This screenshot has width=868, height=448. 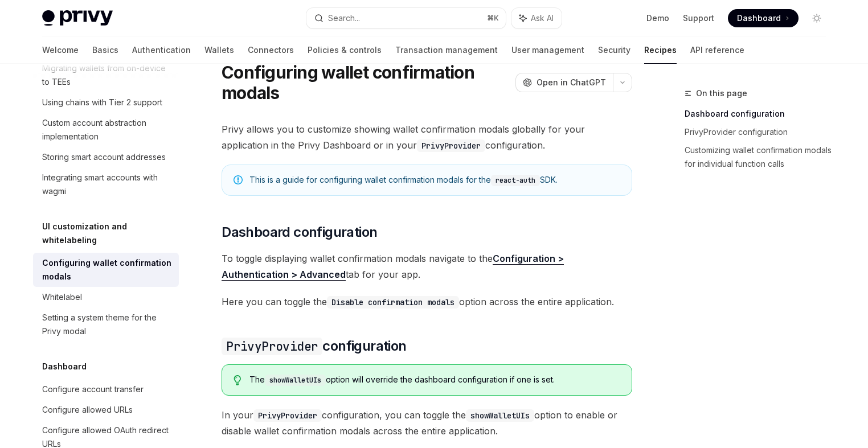 I want to click on span: configuration, so click(x=314, y=346).